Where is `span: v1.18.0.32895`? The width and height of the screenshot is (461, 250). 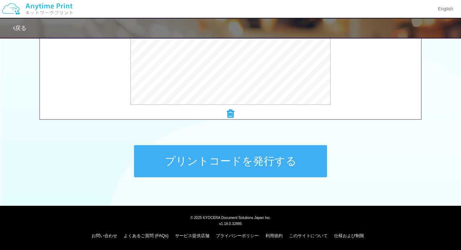
span: v1.18.0.32895 is located at coordinates (230, 224).